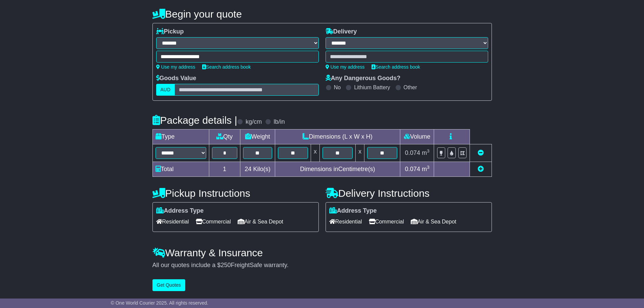 This screenshot has height=308, width=644. Describe the element at coordinates (248, 169) in the screenshot. I see `span: 24` at that location.